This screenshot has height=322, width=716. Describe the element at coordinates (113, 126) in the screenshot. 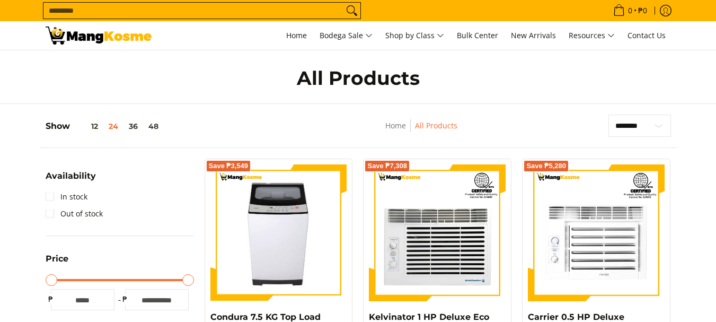

I see `button: 24` at that location.